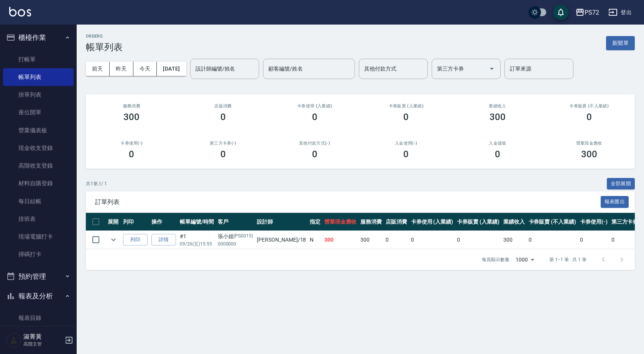 The image size is (644, 354). What do you see at coordinates (163, 239) in the screenshot?
I see `a: 詳情` at bounding box center [163, 239].